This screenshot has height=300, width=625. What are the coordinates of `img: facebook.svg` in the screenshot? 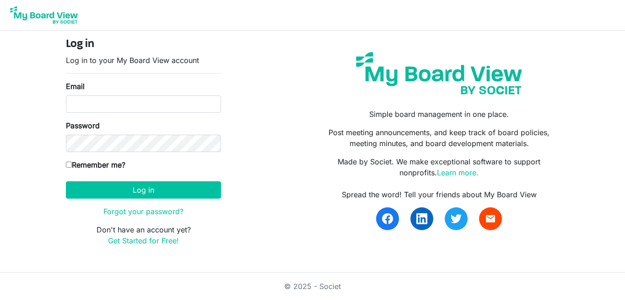 It's located at (387, 219).